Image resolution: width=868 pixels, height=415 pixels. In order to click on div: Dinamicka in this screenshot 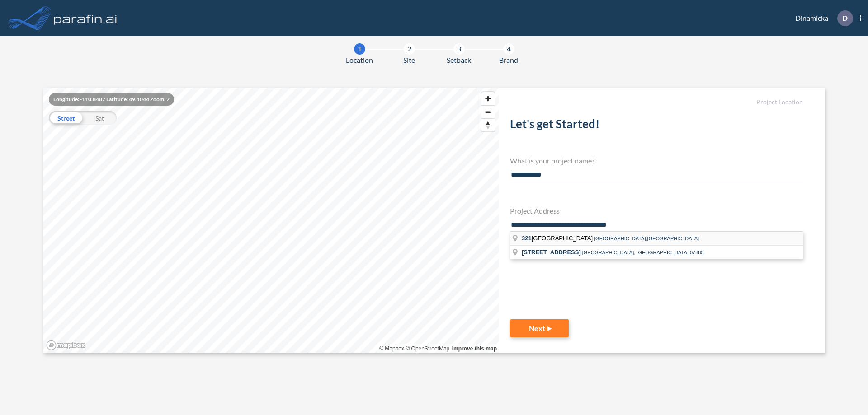, I will do `click(821, 18)`.